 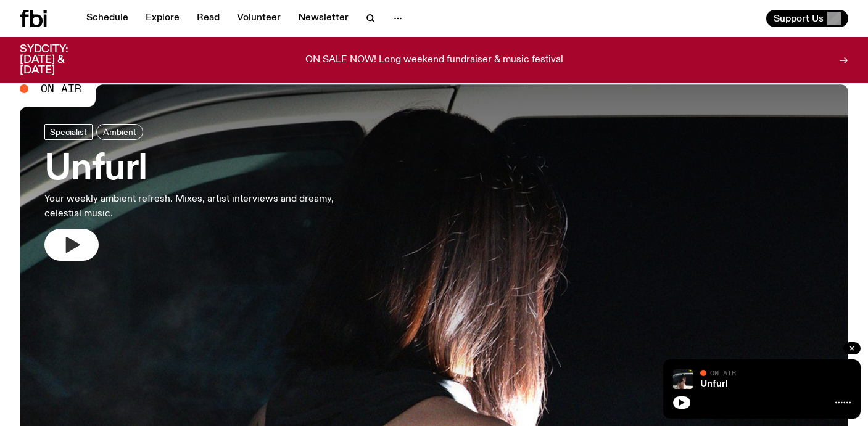 I want to click on p: ON SALE NOW! Long weekend fundraiser & music festival, so click(x=434, y=60).